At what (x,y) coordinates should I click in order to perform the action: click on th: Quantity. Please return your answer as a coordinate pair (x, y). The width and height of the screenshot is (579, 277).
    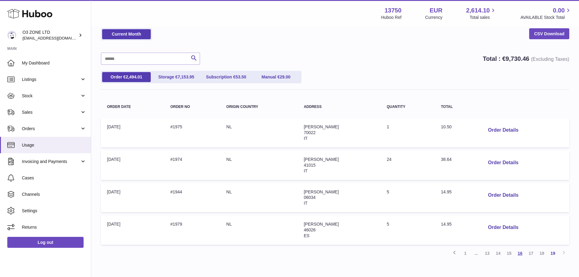
    Looking at the image, I should click on (408, 107).